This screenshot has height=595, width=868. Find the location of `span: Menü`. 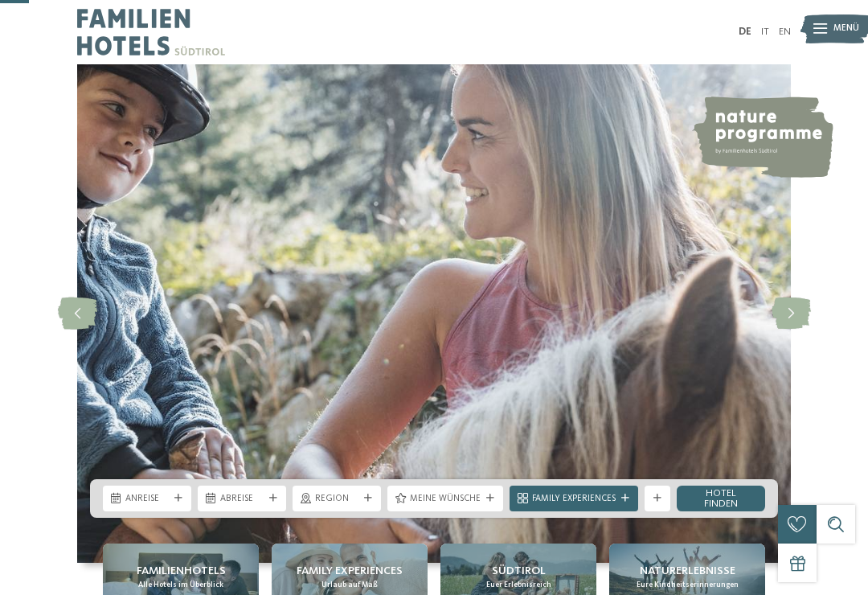

span: Menü is located at coordinates (846, 29).